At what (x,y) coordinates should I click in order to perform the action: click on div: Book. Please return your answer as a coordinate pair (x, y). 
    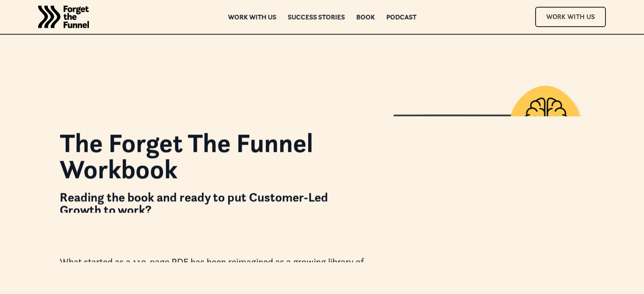
    Looking at the image, I should click on (365, 17).